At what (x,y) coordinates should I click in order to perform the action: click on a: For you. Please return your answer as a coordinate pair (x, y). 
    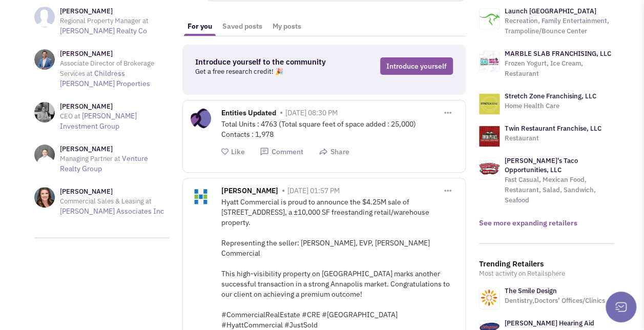
    Looking at the image, I should click on (200, 26).